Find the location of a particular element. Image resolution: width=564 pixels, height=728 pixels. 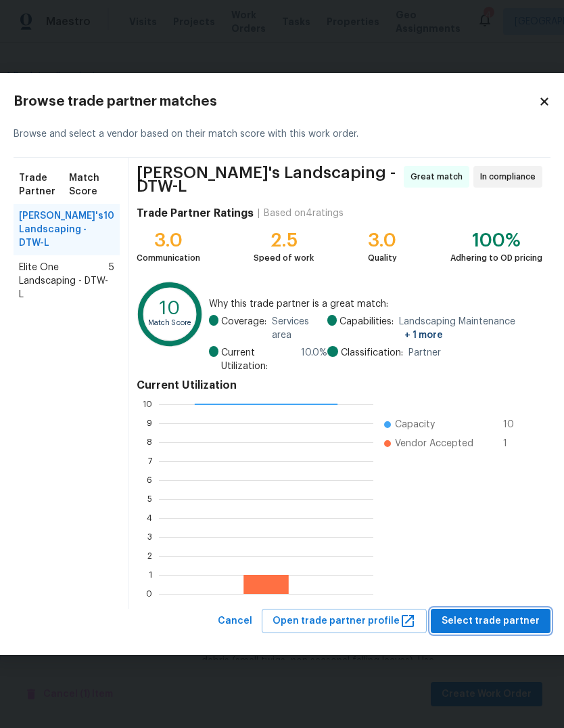

div: Based on 4 ratings is located at coordinates (303, 213).